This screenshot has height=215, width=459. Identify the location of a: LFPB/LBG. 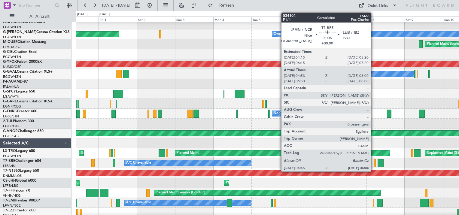
(11, 186).